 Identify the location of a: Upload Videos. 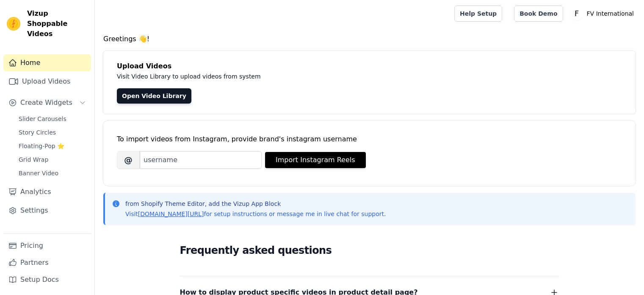
(47, 81).